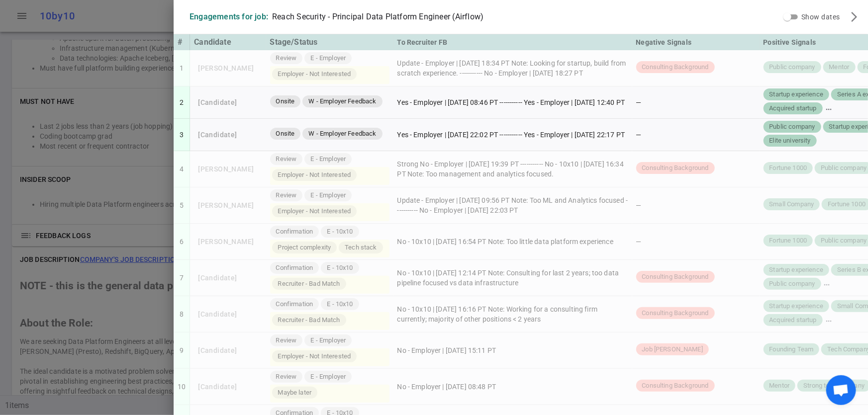 This screenshot has height=415, width=868. I want to click on span: Elite university, so click(790, 141).